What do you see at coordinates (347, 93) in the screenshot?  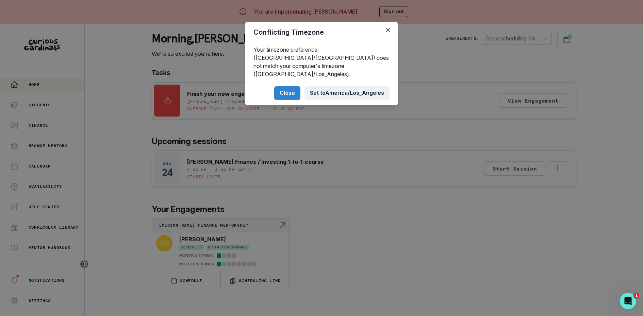 I see `button: Set toAmerica/Los_Angeles` at bounding box center [347, 93].